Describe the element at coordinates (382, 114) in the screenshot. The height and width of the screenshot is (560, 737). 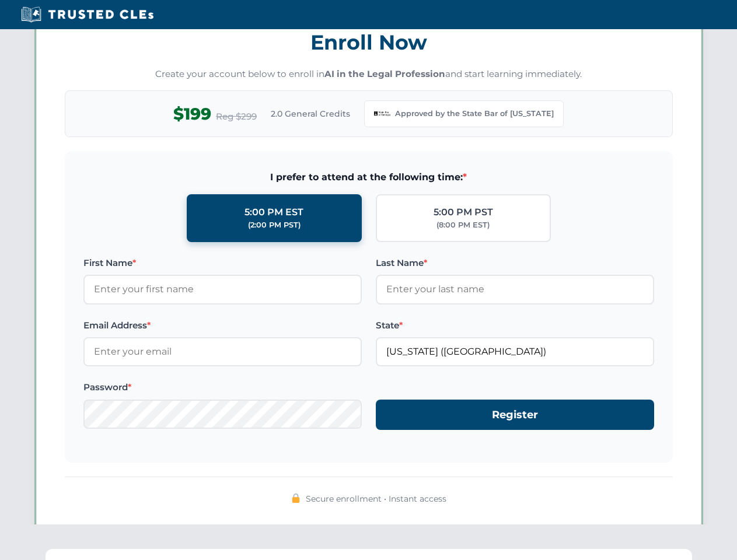
I see `img: Georgia Bar` at that location.